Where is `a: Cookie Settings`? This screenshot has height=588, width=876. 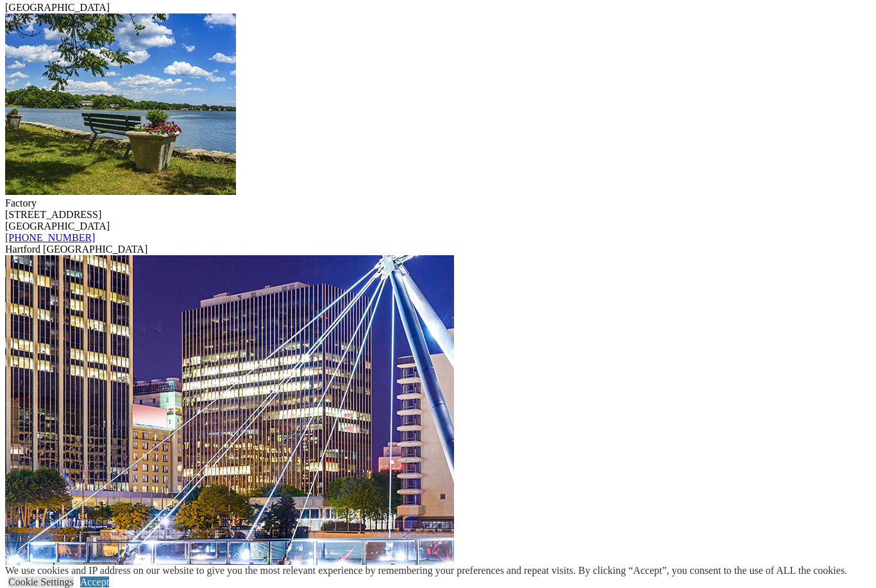
a: Cookie Settings is located at coordinates (41, 581).